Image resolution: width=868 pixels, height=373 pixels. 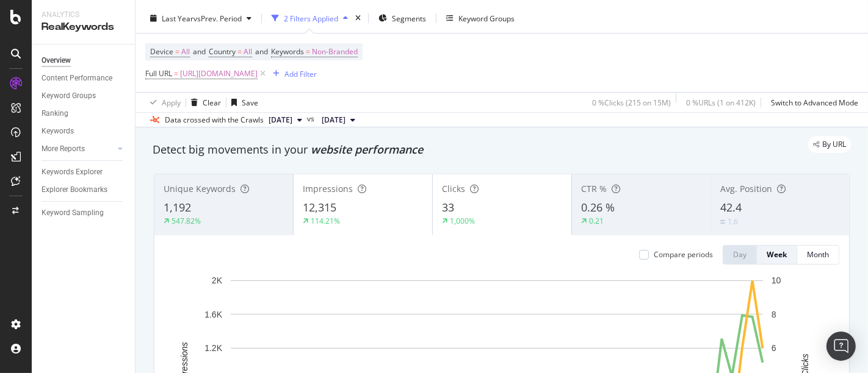 What do you see at coordinates (594, 189) in the screenshot?
I see `span: CTR %` at bounding box center [594, 189].